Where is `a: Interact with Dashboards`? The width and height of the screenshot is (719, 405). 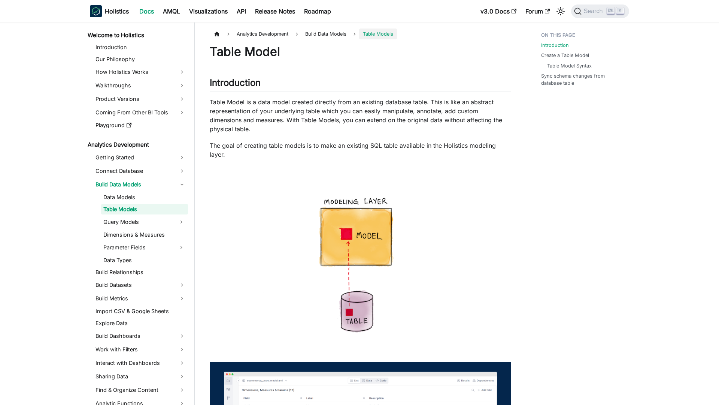
a: Interact with Dashboards is located at coordinates (140, 363).